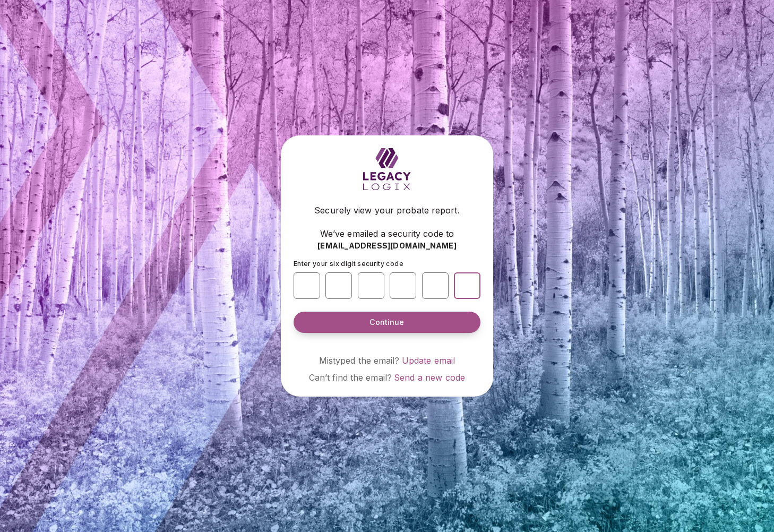 The image size is (774, 532). I want to click on span: Securely view your probate report., so click(387, 210).